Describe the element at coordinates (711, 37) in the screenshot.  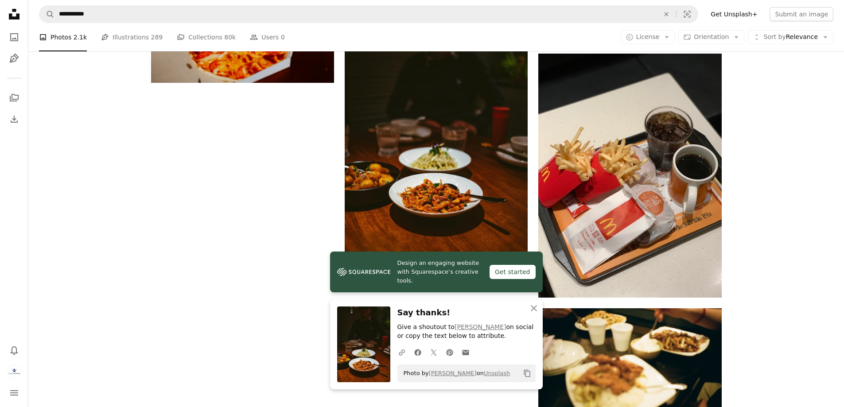
I see `span: Orientation` at that location.